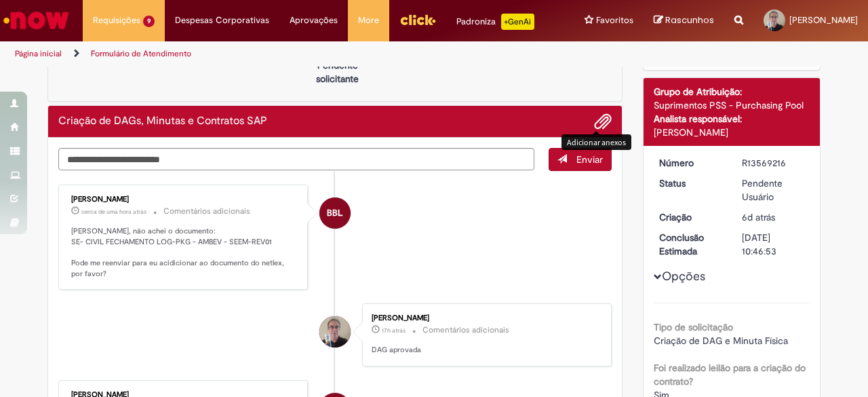  I want to click on span: Criação de DAG e Minuta Física, so click(721, 341).